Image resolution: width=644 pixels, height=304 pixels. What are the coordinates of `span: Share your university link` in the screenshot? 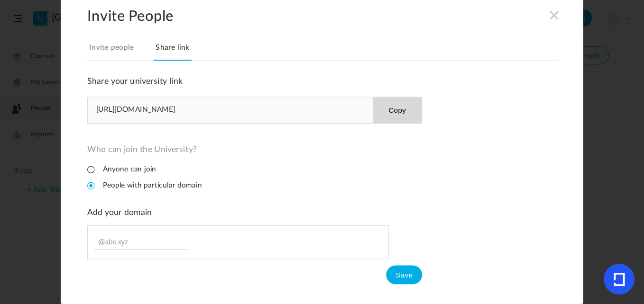 It's located at (135, 81).